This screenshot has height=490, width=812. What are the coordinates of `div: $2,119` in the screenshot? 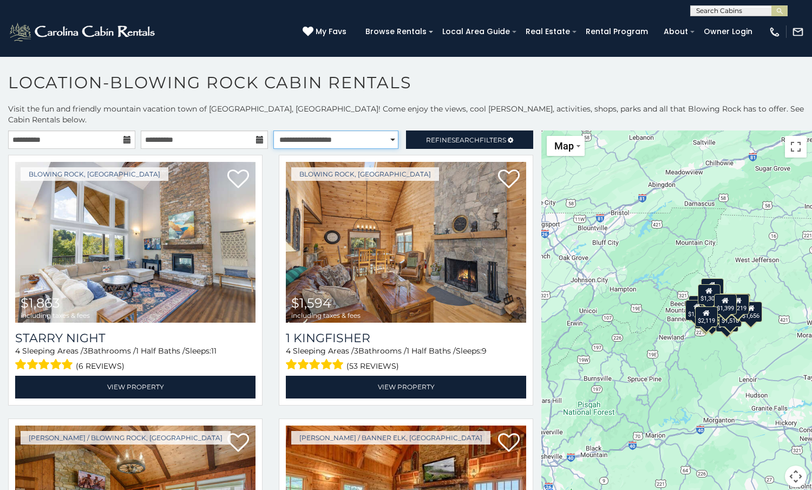 It's located at (707, 317).